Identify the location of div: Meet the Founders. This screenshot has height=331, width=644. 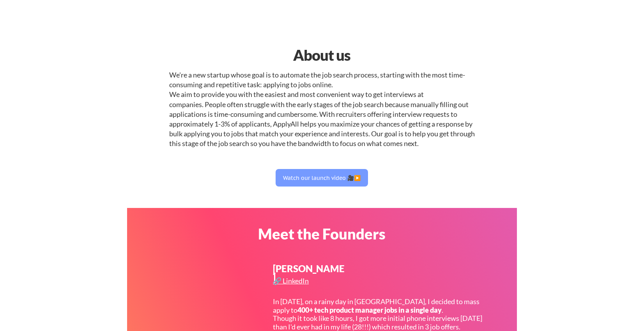
(322, 234).